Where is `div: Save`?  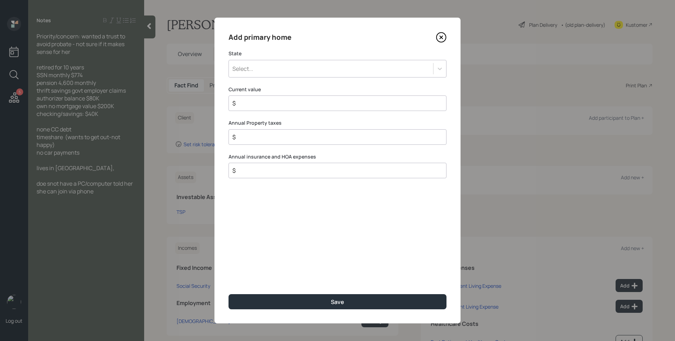 div: Save is located at coordinates (338, 301).